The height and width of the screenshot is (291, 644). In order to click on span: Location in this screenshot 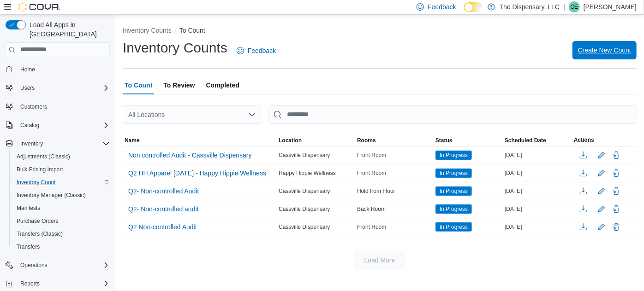, I will do `click(290, 140)`.